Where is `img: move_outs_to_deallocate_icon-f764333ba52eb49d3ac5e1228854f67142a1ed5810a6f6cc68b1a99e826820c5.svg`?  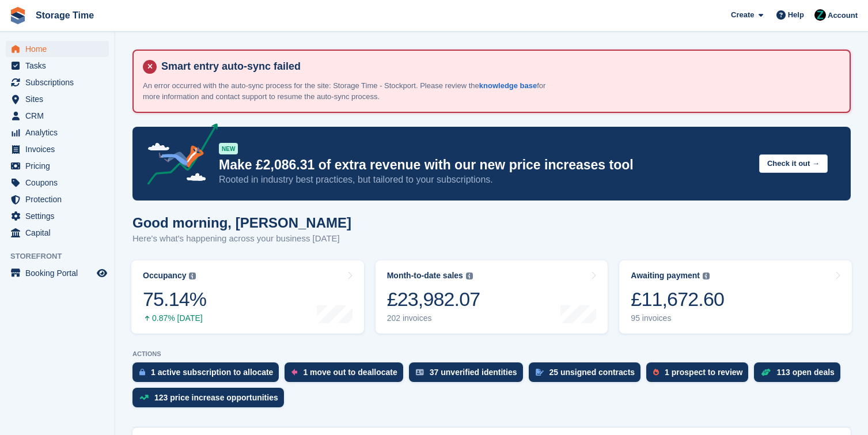 img: move_outs_to_deallocate_icon-f764333ba52eb49d3ac5e1228854f67142a1ed5810a6f6cc68b1a99e826820c5.svg is located at coordinates (294, 372).